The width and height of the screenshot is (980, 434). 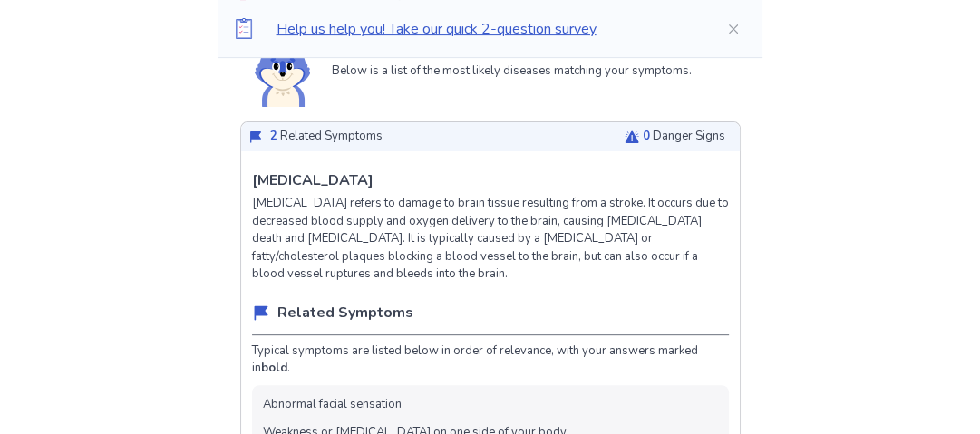 What do you see at coordinates (647, 136) in the screenshot?
I see `span: 0` at bounding box center [647, 136].